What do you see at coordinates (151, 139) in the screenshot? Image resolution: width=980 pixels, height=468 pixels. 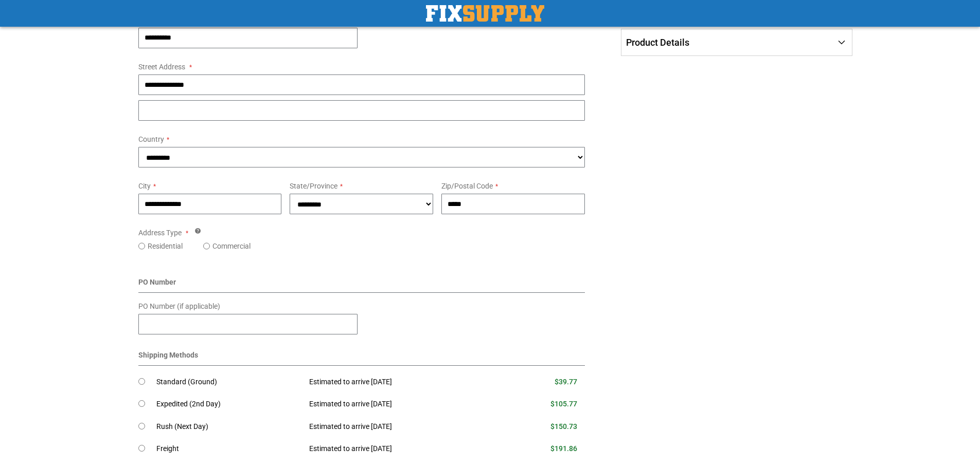 I see `span: Country` at bounding box center [151, 139].